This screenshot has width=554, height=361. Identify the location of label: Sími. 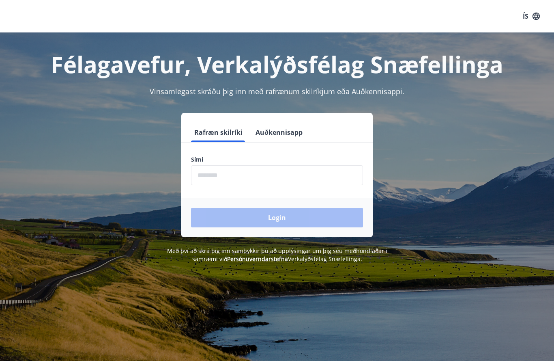
(277, 159).